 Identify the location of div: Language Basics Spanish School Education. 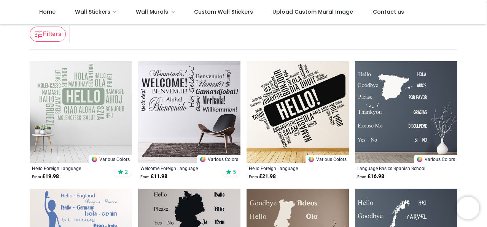
(396, 168).